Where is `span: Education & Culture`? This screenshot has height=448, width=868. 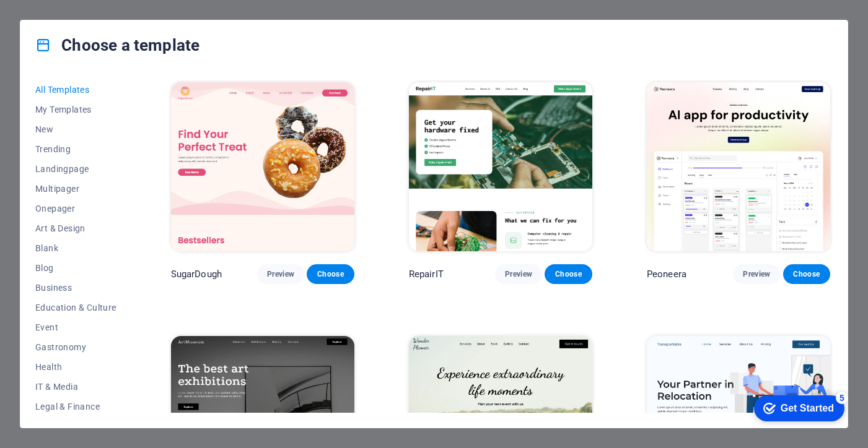 span: Education & Culture is located at coordinates (76, 308).